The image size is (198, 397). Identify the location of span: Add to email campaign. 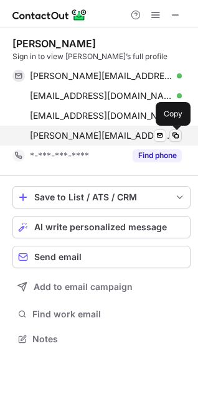
(83, 287).